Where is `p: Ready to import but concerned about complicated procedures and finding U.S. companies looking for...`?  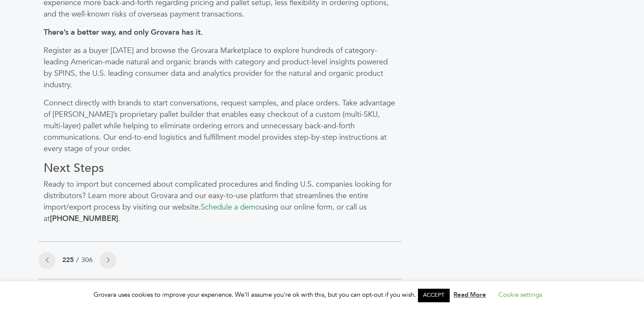 p: Ready to import but concerned about complicated procedures and finding U.S. companies looking for... is located at coordinates (220, 201).